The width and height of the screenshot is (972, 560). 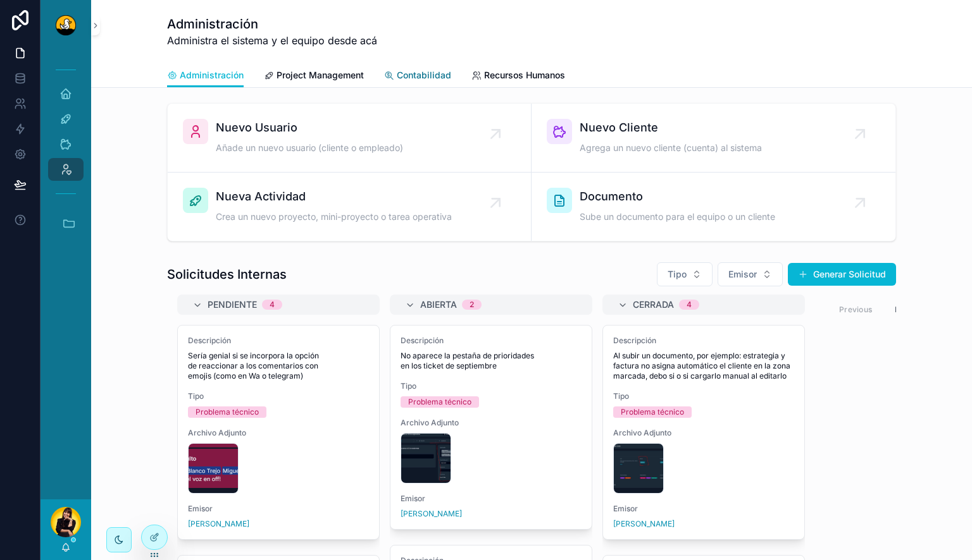 What do you see at coordinates (841, 274) in the screenshot?
I see `button: Generar Solicitud` at bounding box center [841, 274].